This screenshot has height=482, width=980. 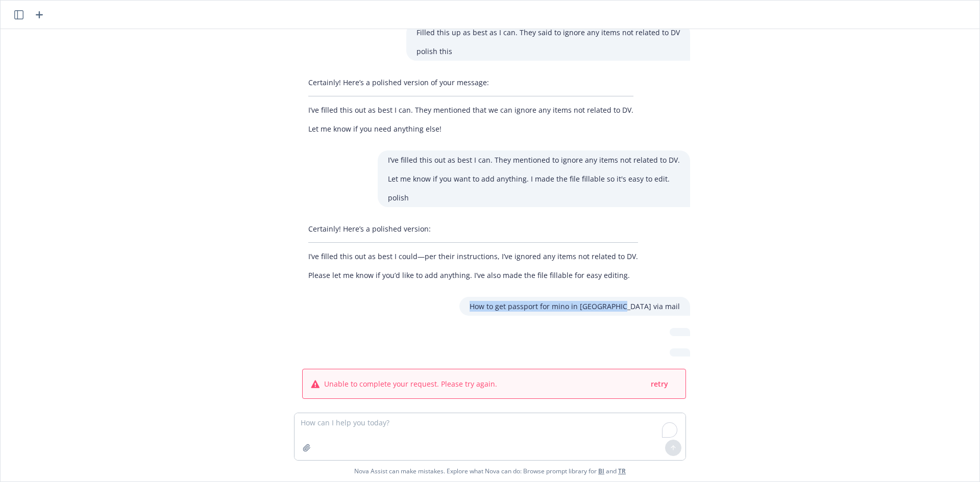 What do you see at coordinates (601, 471) in the screenshot?
I see `a: BI` at bounding box center [601, 471].